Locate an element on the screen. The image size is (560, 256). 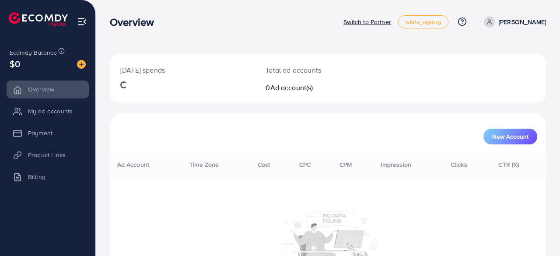
p: Total ad accounts is located at coordinates (310, 70).